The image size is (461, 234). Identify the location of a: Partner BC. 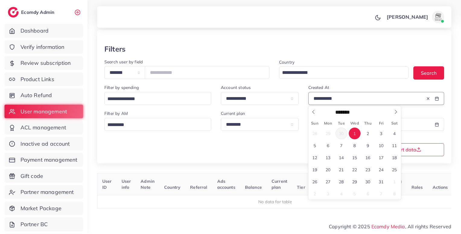
(44, 224).